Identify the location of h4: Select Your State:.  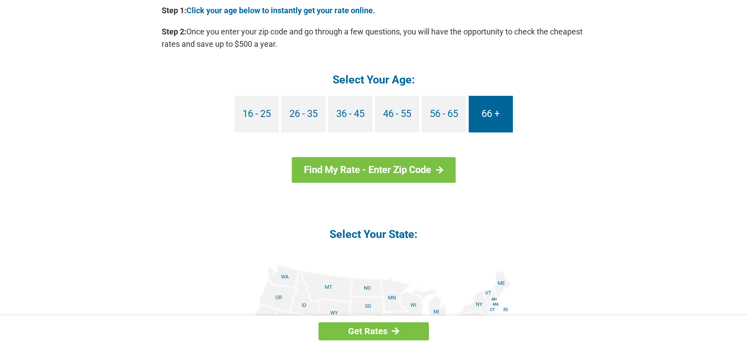
(374, 234).